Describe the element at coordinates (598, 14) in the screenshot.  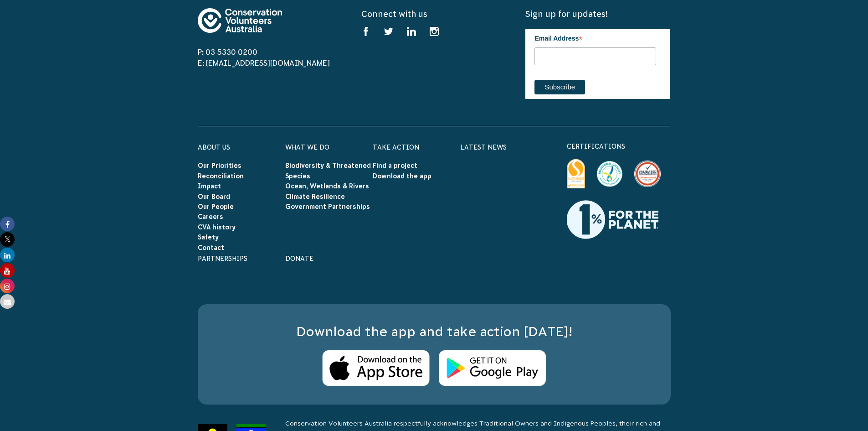
I see `h5: Sign up for updates!` at that location.